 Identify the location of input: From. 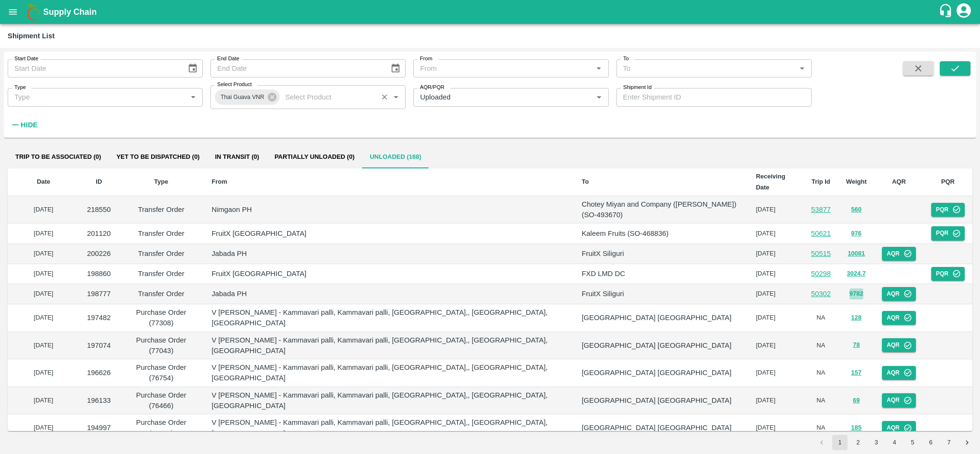
(502, 68).